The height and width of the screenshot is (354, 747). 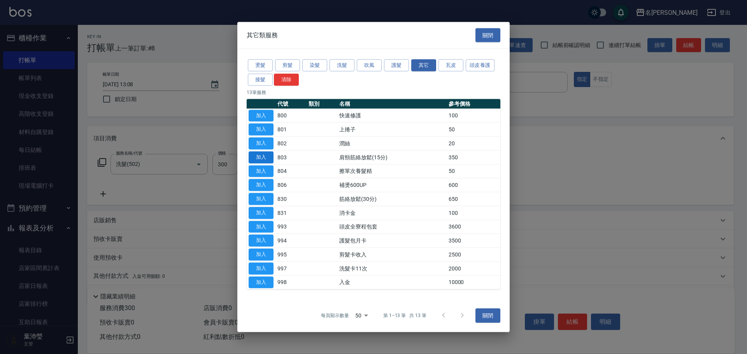 I want to click on td: 802, so click(x=291, y=144).